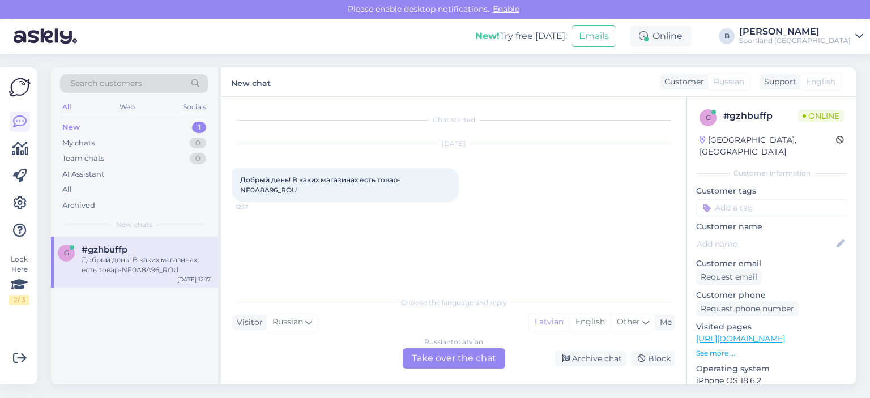  Describe the element at coordinates (664, 322) in the screenshot. I see `div: Me` at that location.